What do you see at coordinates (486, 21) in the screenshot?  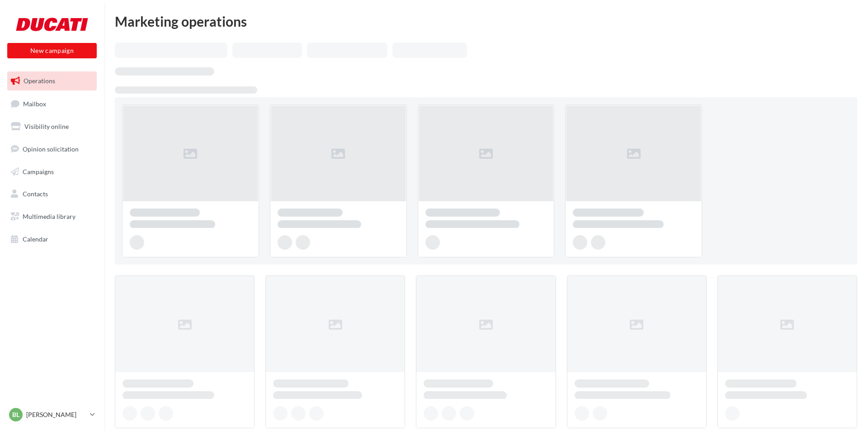 I see `div: Marketing operations` at bounding box center [486, 21].